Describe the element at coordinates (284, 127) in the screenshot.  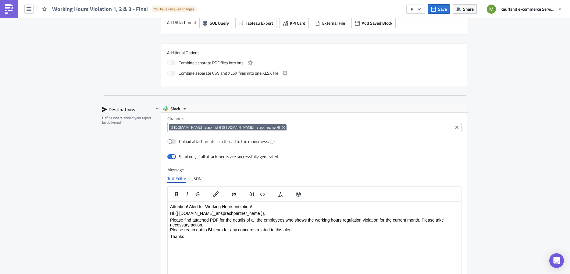
I see `button: Remove Tag` at that location.